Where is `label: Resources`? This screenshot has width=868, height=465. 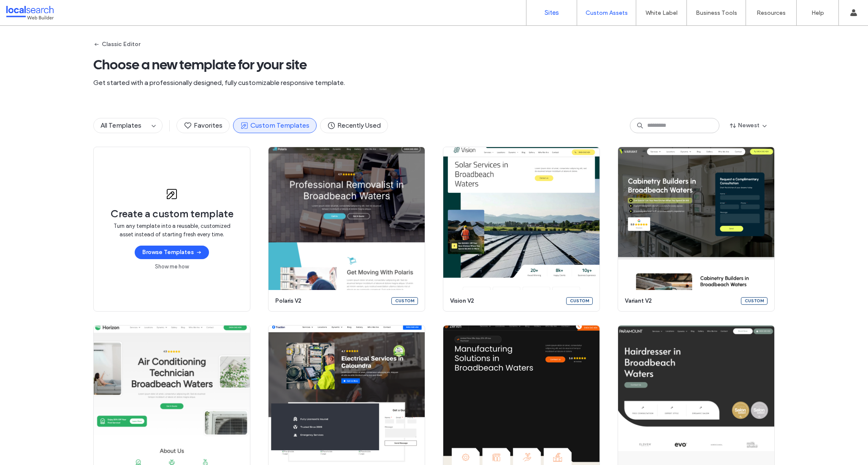 label: Resources is located at coordinates (771, 12).